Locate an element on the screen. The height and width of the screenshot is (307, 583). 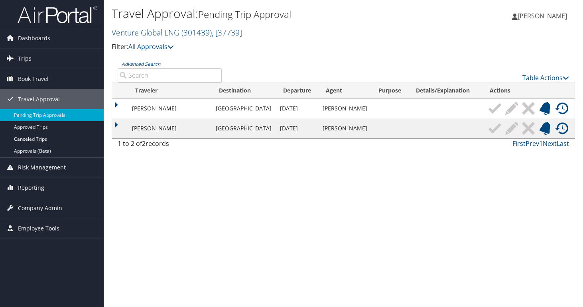
a: Prev is located at coordinates (532, 143).